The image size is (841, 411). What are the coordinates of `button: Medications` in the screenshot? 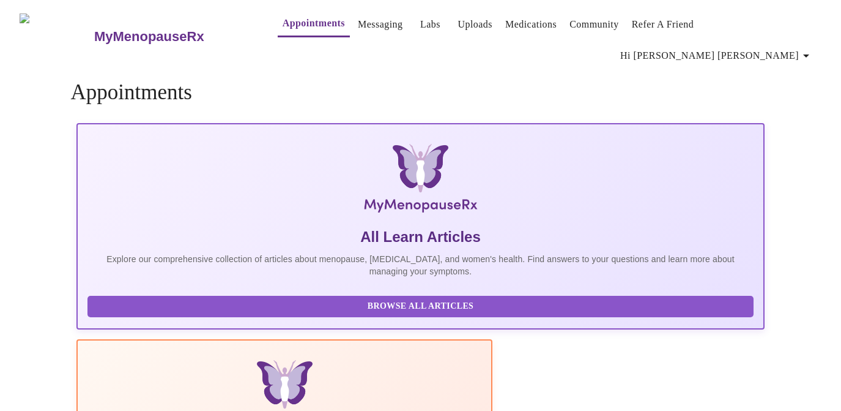 It's located at (531, 24).